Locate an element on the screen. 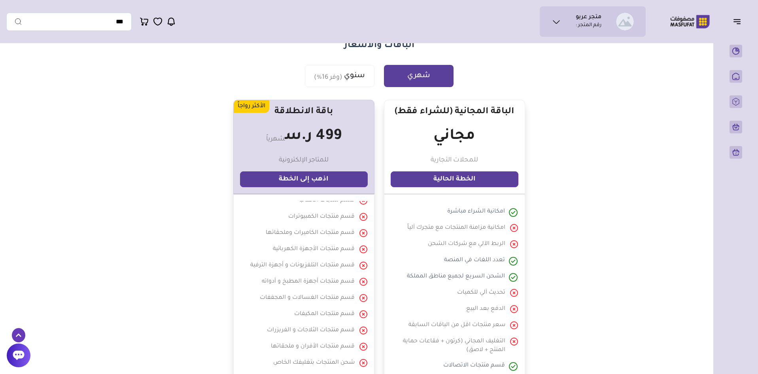 Image resolution: width=758 pixels, height=374 pixels. div: قسم منتجات الالعاب is located at coordinates (327, 201).